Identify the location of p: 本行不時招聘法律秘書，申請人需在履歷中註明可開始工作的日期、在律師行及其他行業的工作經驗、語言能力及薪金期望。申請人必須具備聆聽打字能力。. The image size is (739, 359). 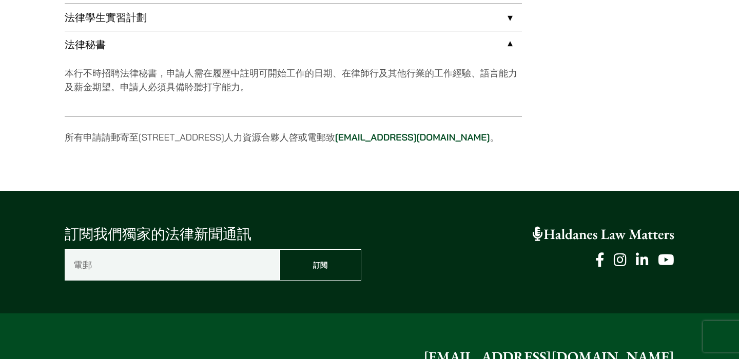
(293, 80).